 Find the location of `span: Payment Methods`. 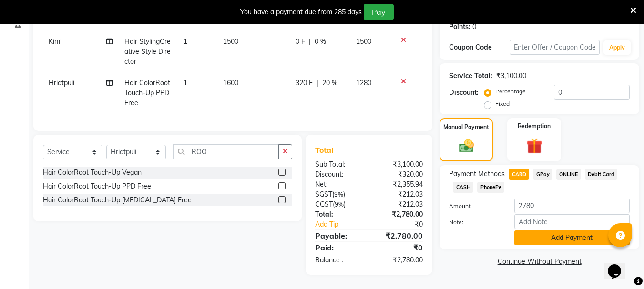

span: Payment Methods is located at coordinates (476, 174).